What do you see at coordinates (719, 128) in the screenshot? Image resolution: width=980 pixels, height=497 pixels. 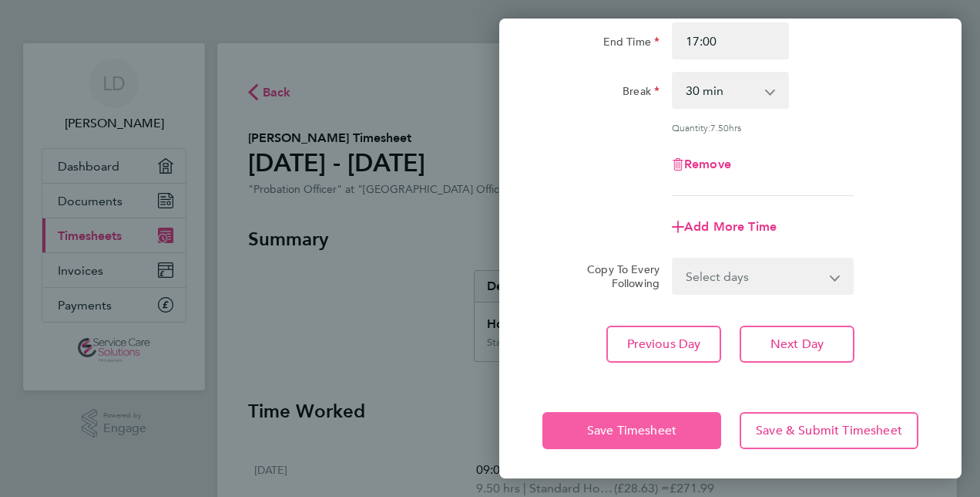 I see `span: 7.50` at bounding box center [719, 128].